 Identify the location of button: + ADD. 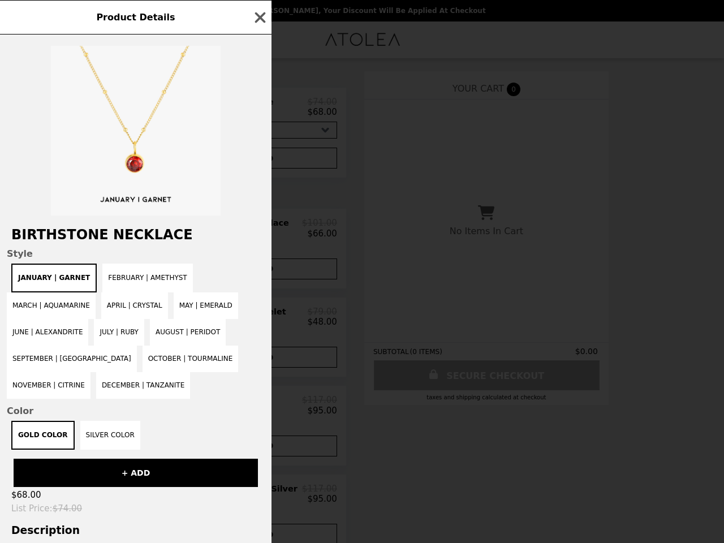
(136, 473).